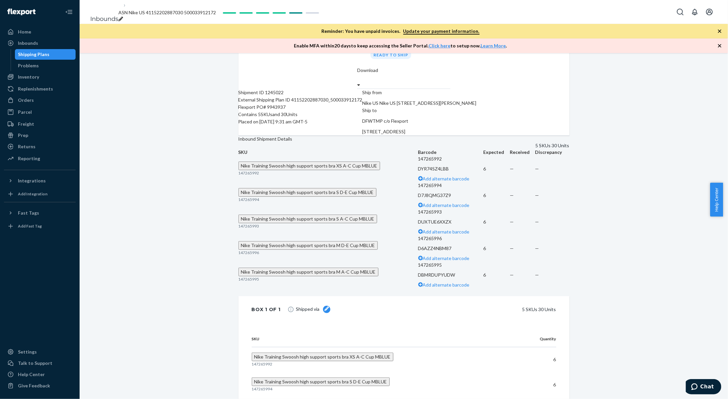  What do you see at coordinates (167, 12) in the screenshot?
I see `span: ASN Nike US 41152202887030 500033912172` at bounding box center [167, 12].